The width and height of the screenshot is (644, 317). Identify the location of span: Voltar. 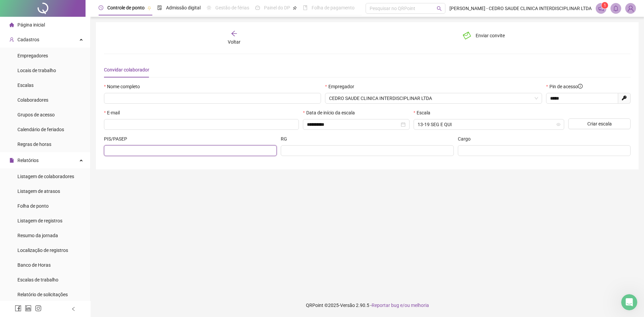
(234, 42).